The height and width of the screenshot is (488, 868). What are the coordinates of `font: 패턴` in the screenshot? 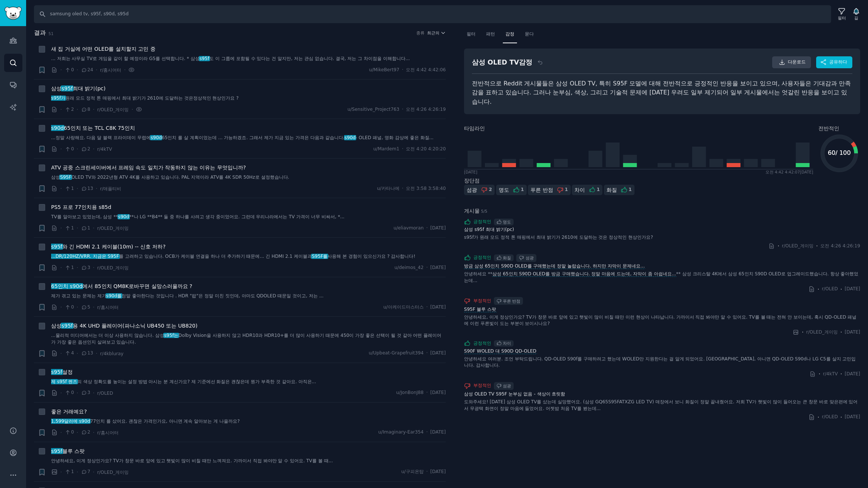 It's located at (490, 34).